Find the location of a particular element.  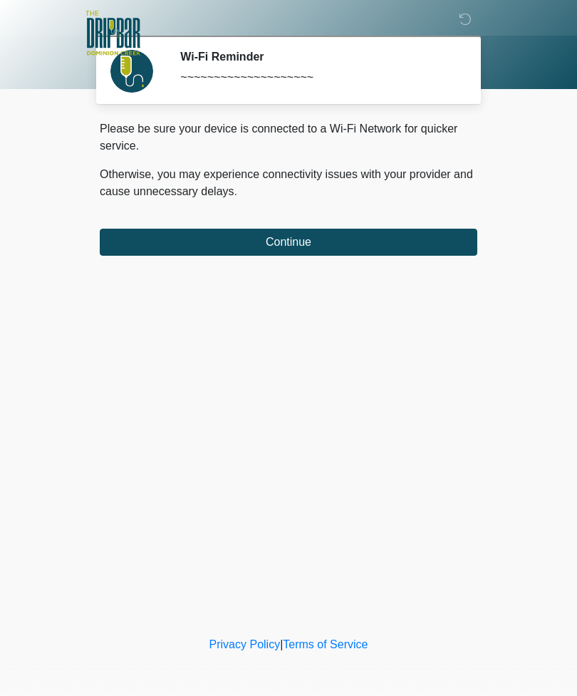

p: Otherwise, you may experience connectivity issues with your provider and cause unnecessary delays is located at coordinates (288, 183).